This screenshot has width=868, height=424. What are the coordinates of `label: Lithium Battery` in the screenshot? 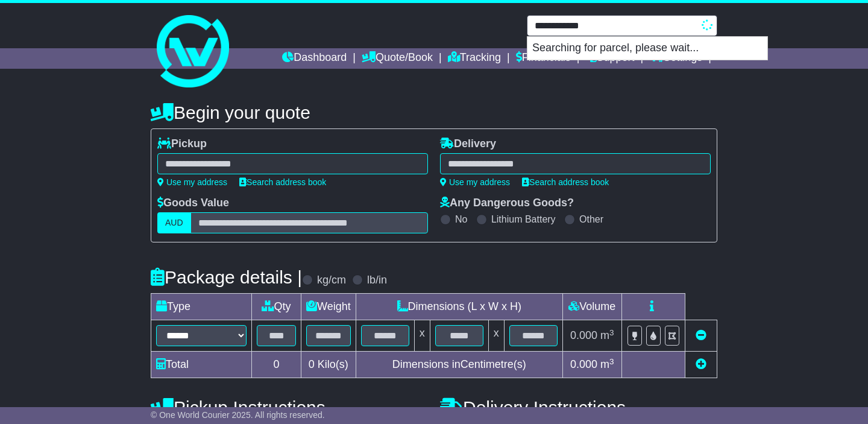 It's located at (523, 218).